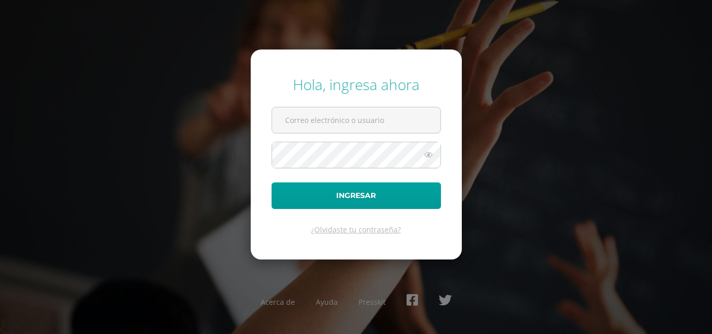  I want to click on a: Ayuda, so click(327, 302).